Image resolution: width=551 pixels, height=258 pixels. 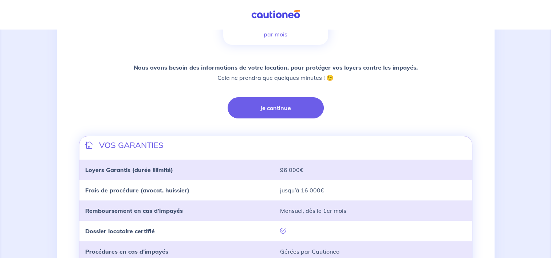 What do you see at coordinates (131, 145) in the screenshot?
I see `p: VOS GARANTIES` at bounding box center [131, 145].